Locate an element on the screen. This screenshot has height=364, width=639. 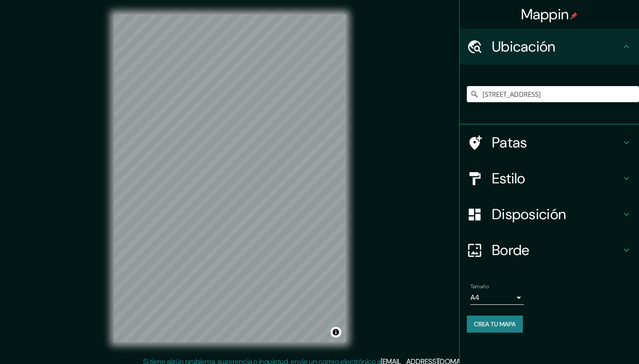
div: A4 is located at coordinates (497, 298).